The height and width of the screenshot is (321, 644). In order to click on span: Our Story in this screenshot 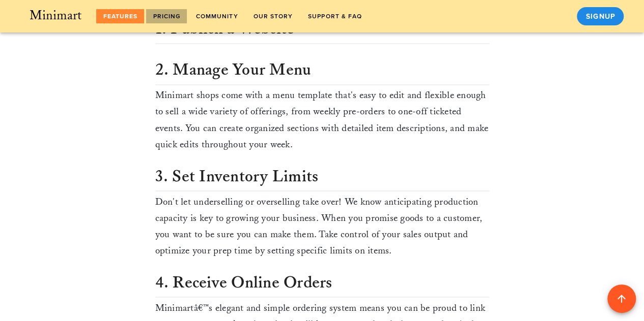, I will do `click(272, 16)`.